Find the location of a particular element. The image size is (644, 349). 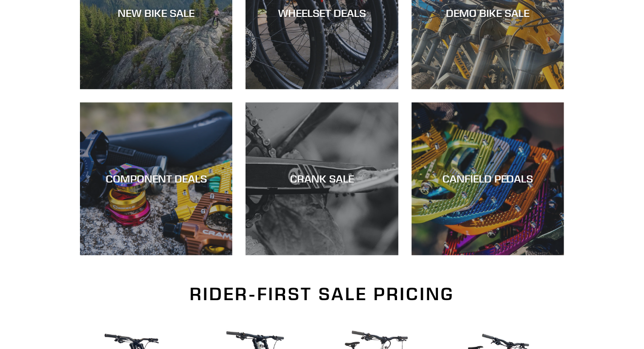

a: CRANK SALE is located at coordinates (322, 179).